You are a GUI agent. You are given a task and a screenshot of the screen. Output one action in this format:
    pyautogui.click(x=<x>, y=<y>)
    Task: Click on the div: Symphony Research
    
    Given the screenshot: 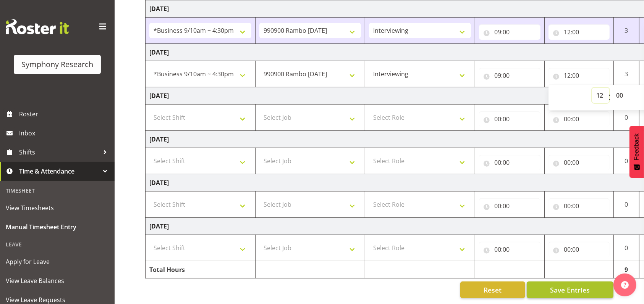 What is the action you would take?
    pyautogui.click(x=57, y=64)
    